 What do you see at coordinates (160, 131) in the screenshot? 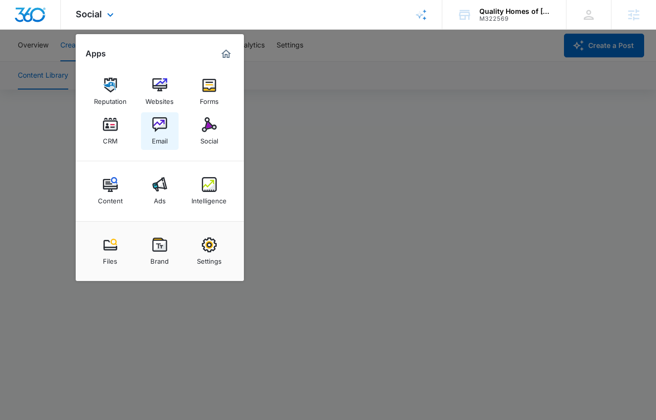
I see `a: Email` at bounding box center [160, 131].